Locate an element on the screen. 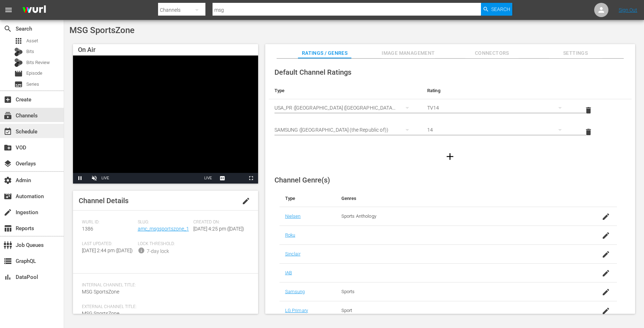 This screenshot has height=328, width=644. table: simple table is located at coordinates (450, 112).